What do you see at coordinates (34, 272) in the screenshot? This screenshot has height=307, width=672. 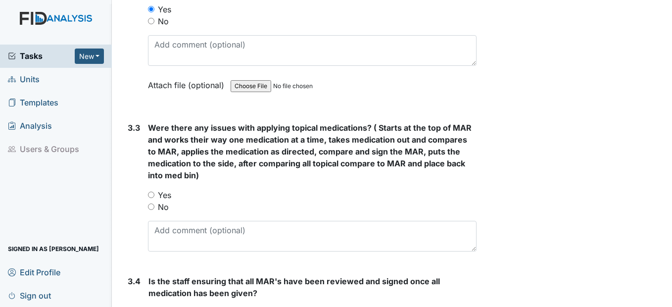 I see `span: Edit Profile` at bounding box center [34, 272].